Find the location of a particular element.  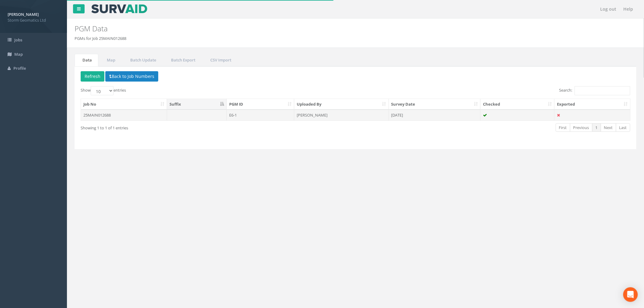

span: Jobs is located at coordinates (18, 40).